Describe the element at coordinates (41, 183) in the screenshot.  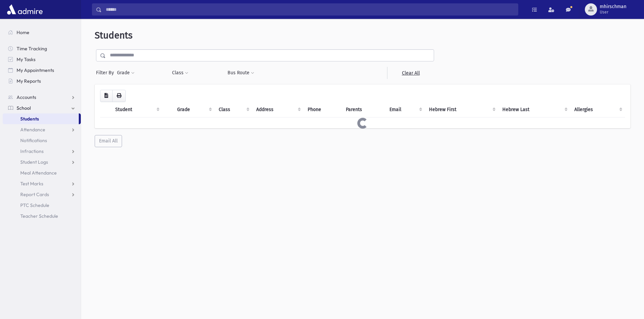
I see `a: Test Marks` at that location.